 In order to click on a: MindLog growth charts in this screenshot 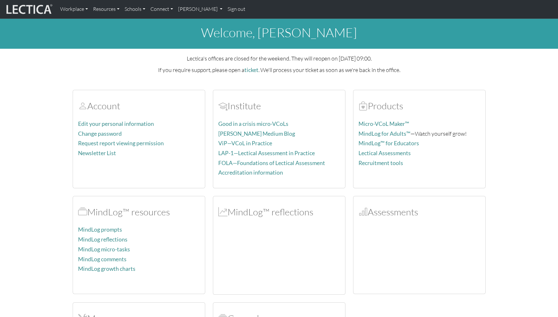, I will do `click(107, 268)`.